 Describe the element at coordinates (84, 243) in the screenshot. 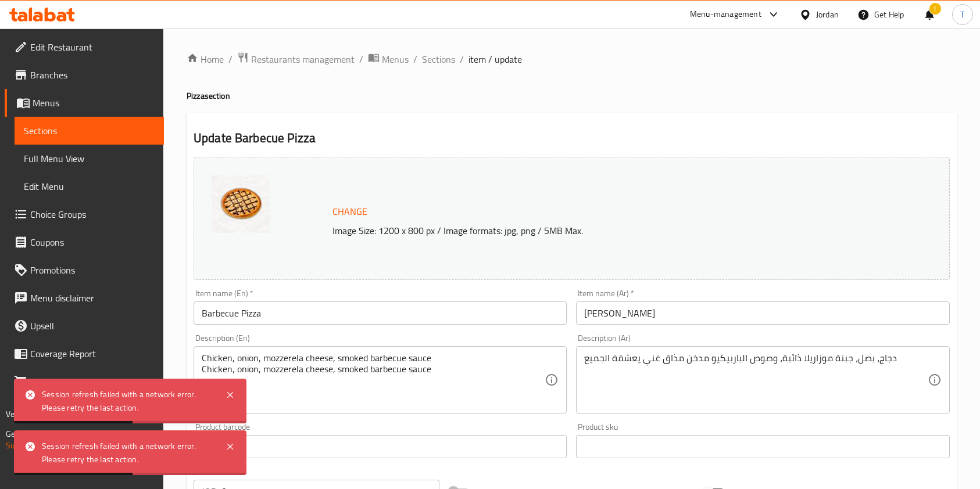

I see `a: Coupons` at that location.